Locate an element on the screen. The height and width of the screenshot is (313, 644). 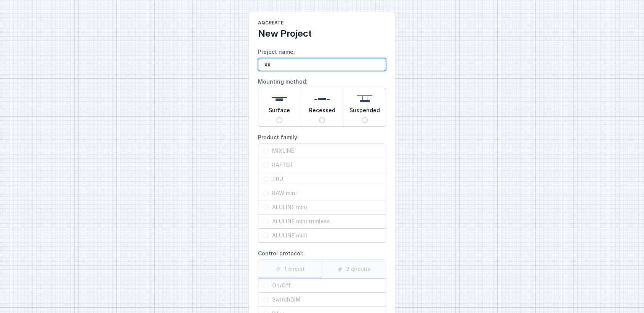
img: recessed.svg is located at coordinates (322, 99).